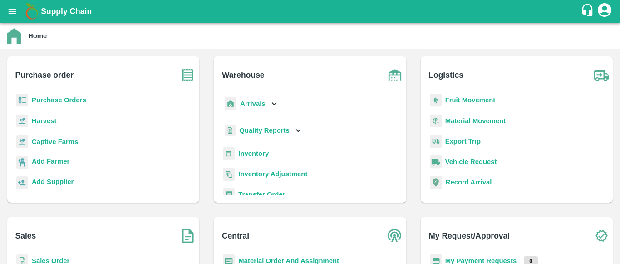  Describe the element at coordinates (471, 162) in the screenshot. I see `a: Vehicle Request` at that location.